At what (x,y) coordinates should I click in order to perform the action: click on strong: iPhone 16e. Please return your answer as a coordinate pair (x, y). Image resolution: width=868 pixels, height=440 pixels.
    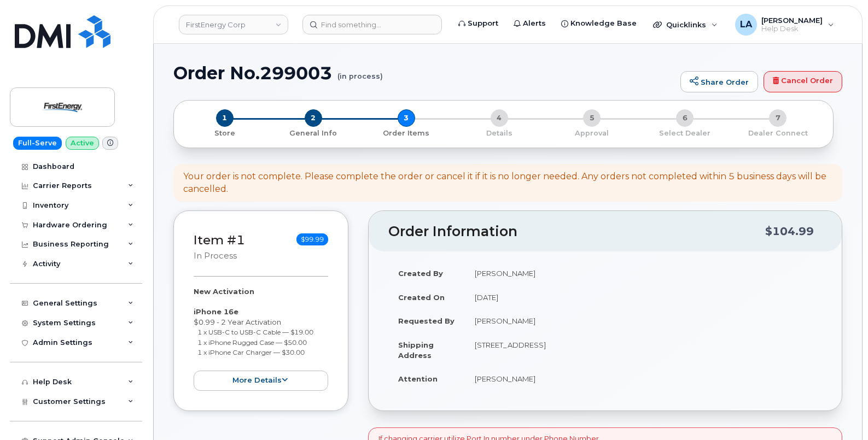
    Looking at the image, I should click on (216, 312).